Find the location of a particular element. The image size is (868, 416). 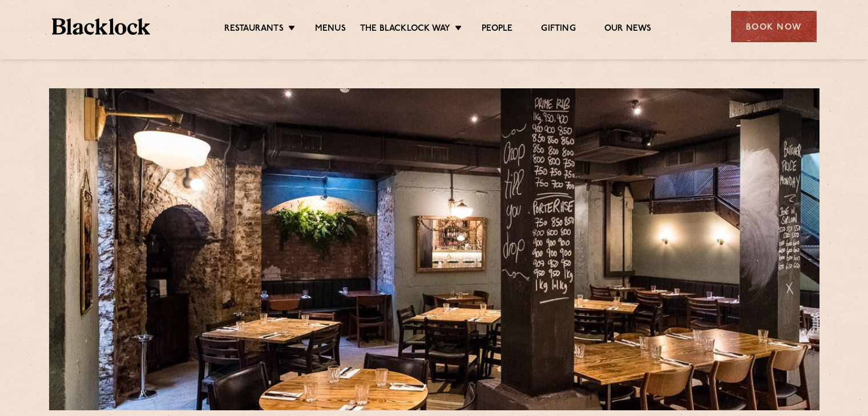

div: Book Now is located at coordinates (774, 26).